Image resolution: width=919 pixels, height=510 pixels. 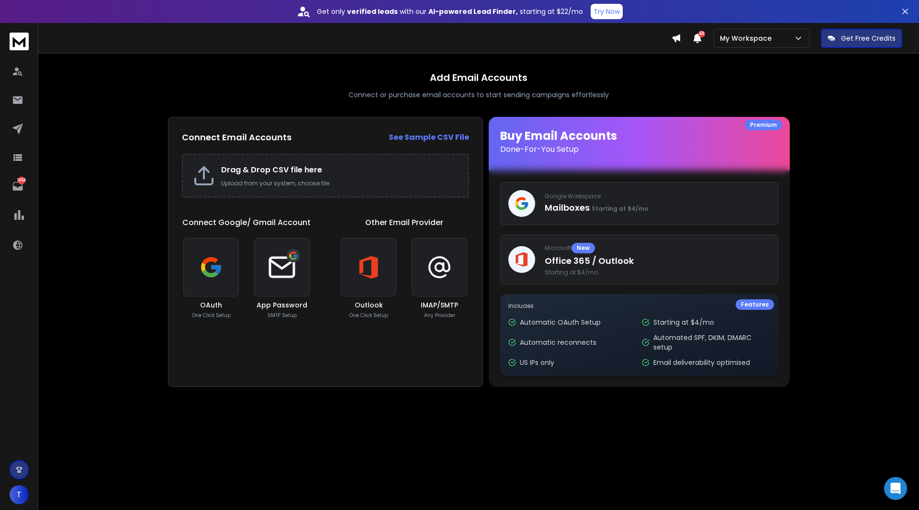 What do you see at coordinates (895, 488) in the screenshot?
I see `div: Open Intercom Messenger` at bounding box center [895, 488].